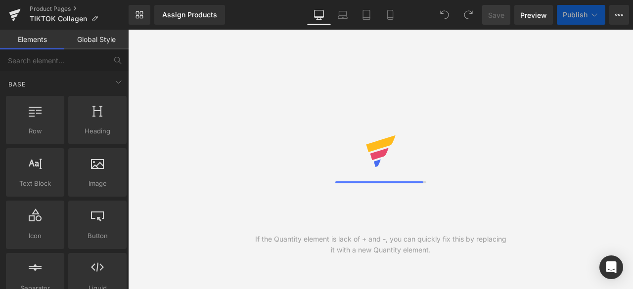  Describe the element at coordinates (97, 236) in the screenshot. I see `span: Button` at that location.